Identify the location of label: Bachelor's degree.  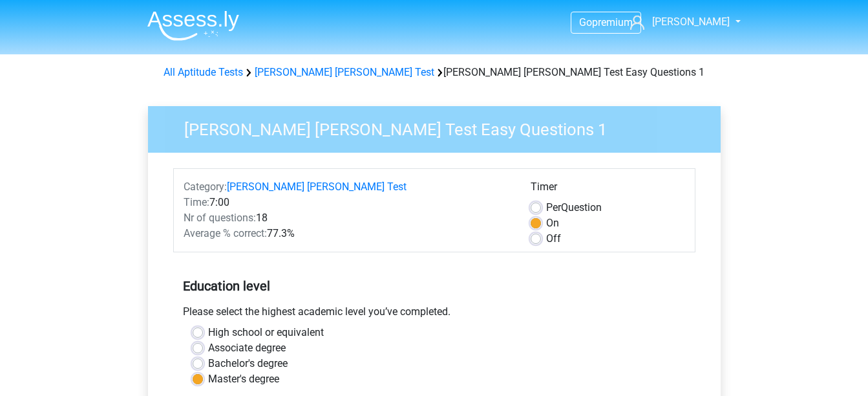
(247, 364).